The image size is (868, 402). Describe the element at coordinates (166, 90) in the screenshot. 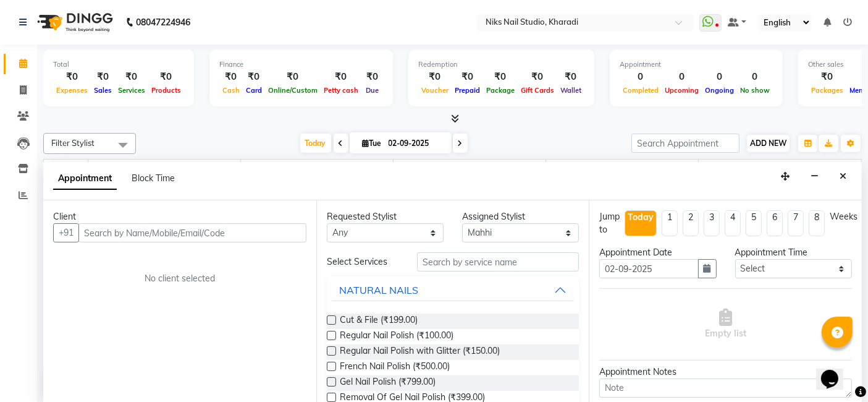

I see `span: Products` at that location.